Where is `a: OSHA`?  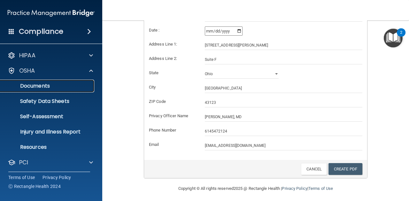
a: OSHA is located at coordinates (50, 71).